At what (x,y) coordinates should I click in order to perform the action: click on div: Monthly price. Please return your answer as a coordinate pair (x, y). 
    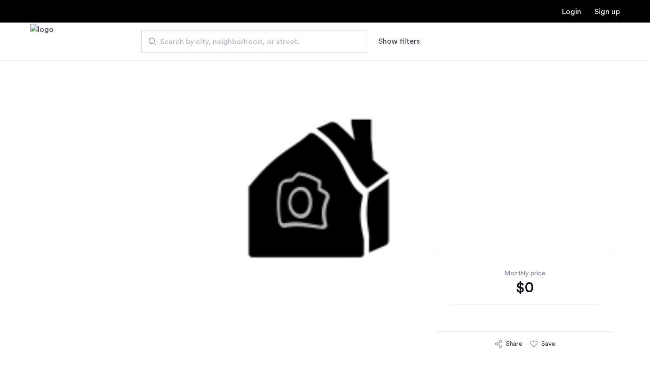
    Looking at the image, I should click on (525, 274).